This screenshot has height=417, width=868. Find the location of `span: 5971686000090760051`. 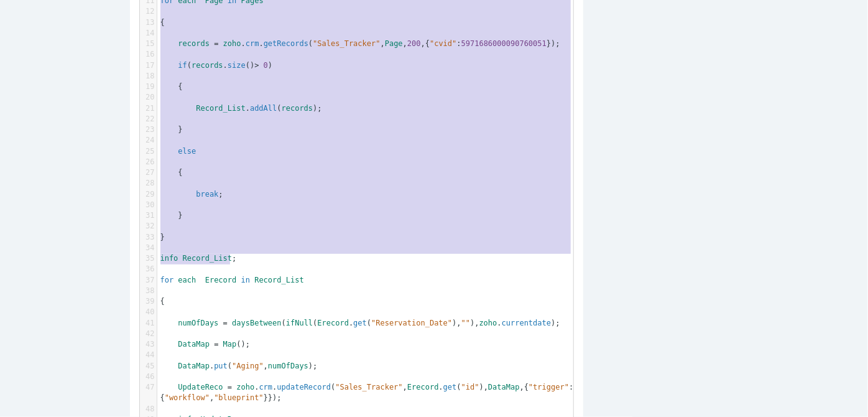

span: 5971686000090760051 is located at coordinates (503, 44).